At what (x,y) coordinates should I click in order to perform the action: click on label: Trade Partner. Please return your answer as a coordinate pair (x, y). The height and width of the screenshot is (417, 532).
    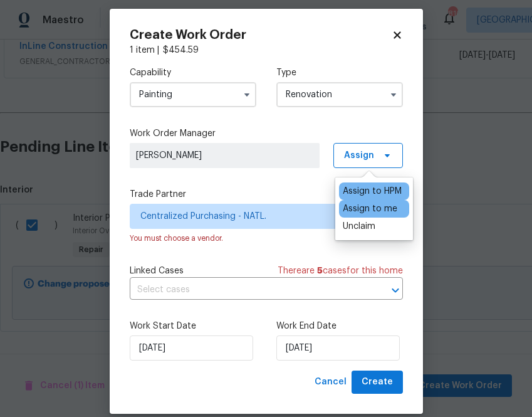
    Looking at the image, I should click on (267, 195).